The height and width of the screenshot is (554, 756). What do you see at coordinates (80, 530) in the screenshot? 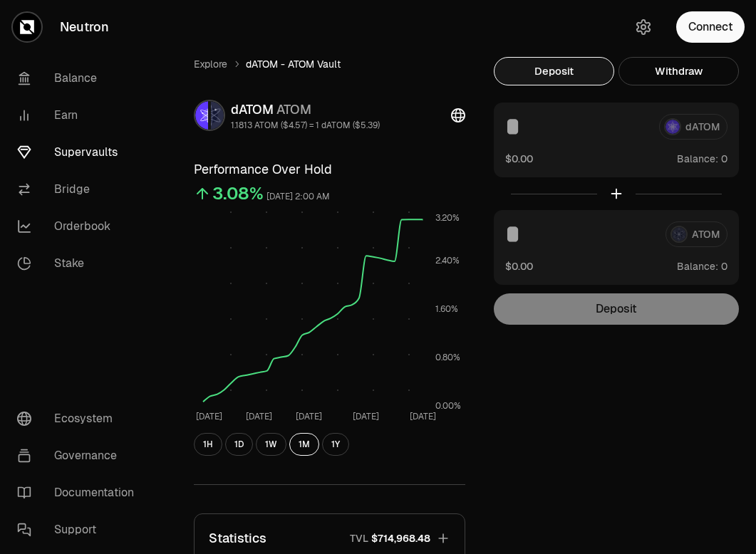
I see `a: Support` at bounding box center [80, 530].